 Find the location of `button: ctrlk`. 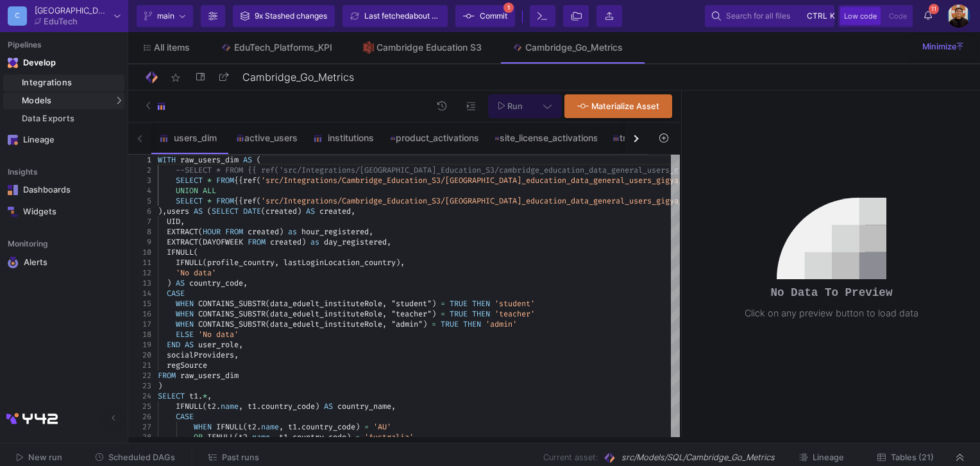

button: ctrlk is located at coordinates (815, 16).